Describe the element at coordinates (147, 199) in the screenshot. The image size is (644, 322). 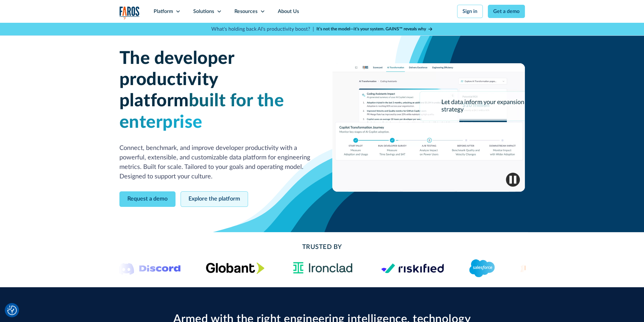
I see `a: Request a demo` at that location.